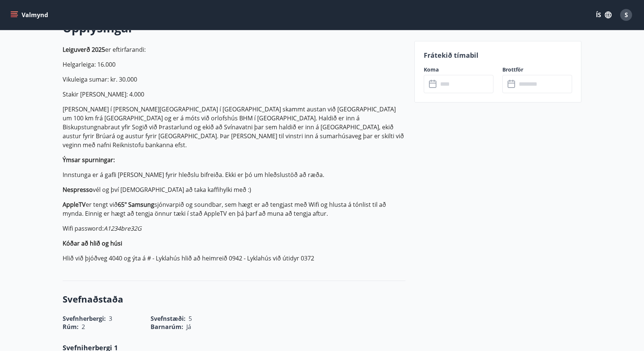  Describe the element at coordinates (234, 79) in the screenshot. I see `p: Vikuleiga sumar: kr. 30.000` at that location.